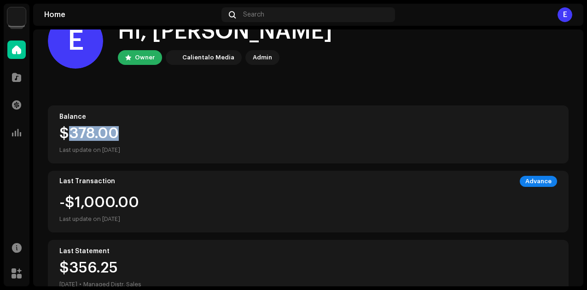 This screenshot has width=587, height=290. What do you see at coordinates (87, 181) in the screenshot?
I see `div: Last Transaction` at bounding box center [87, 181].